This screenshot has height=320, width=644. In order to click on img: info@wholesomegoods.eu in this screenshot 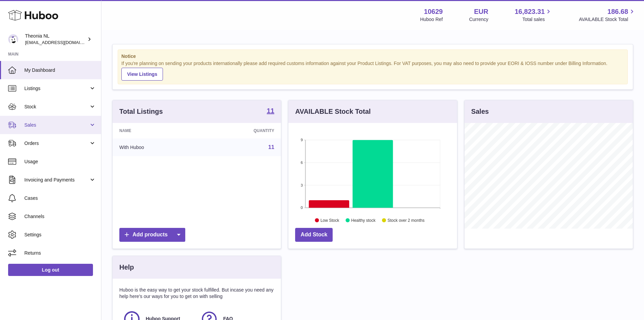, I will do `click(13, 39)`.